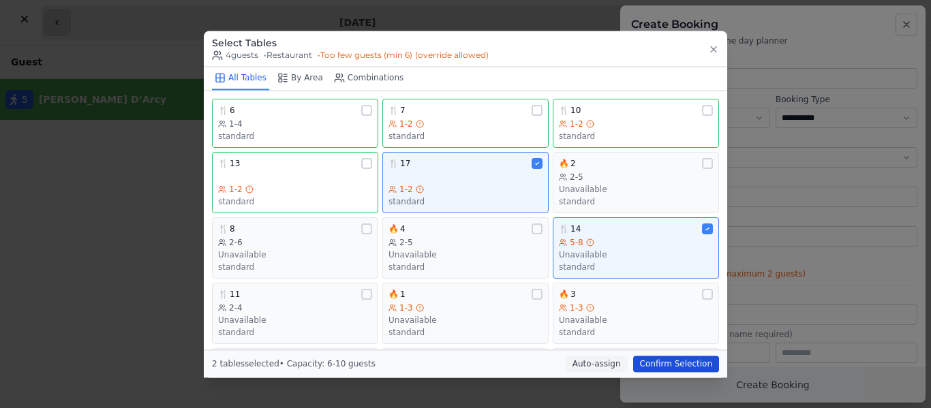  Describe the element at coordinates (573, 164) in the screenshot. I see `span: 2` at that location.